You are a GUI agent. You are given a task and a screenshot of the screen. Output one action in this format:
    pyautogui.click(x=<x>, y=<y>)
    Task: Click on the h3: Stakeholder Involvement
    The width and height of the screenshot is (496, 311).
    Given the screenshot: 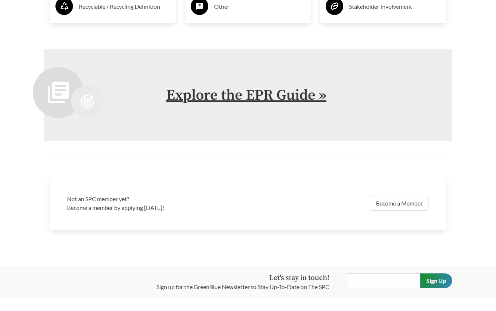 What is the action you would take?
    pyautogui.click(x=395, y=7)
    